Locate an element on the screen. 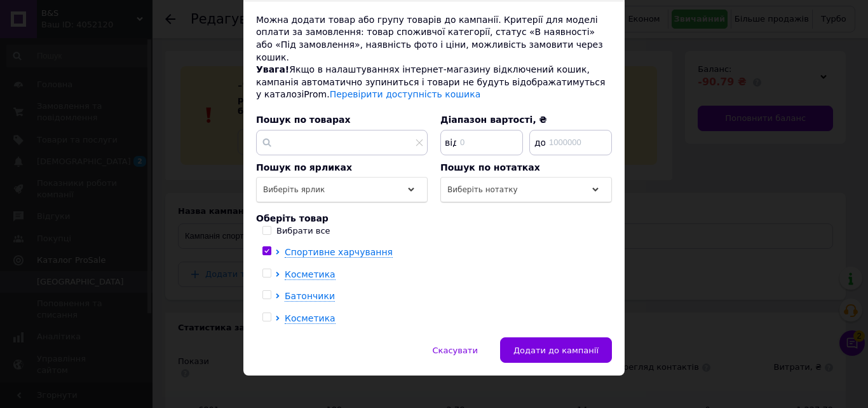 This screenshot has height=408, width=868. span: Спортивне харчування is located at coordinates (339, 252).